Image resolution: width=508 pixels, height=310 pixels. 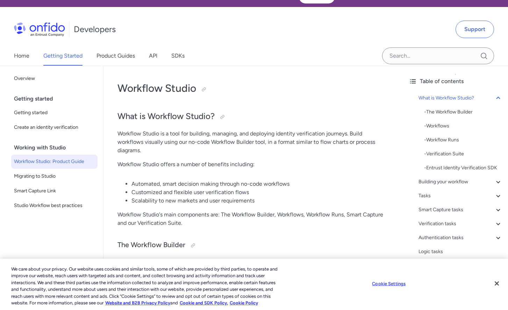 What do you see at coordinates (54, 206) in the screenshot?
I see `span: Studio Workflow best practices` at bounding box center [54, 206].